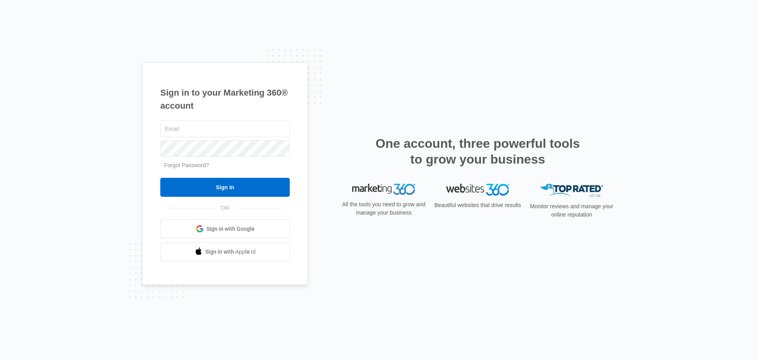  I want to click on span: Sign in with Google, so click(231, 229).